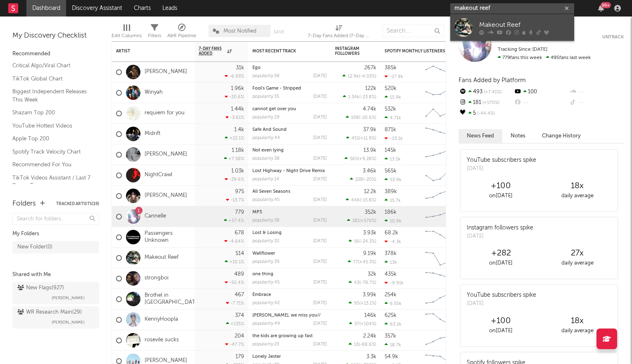 The height and width of the screenshot is (364, 632). I want to click on div: 54.9k, so click(391, 357).